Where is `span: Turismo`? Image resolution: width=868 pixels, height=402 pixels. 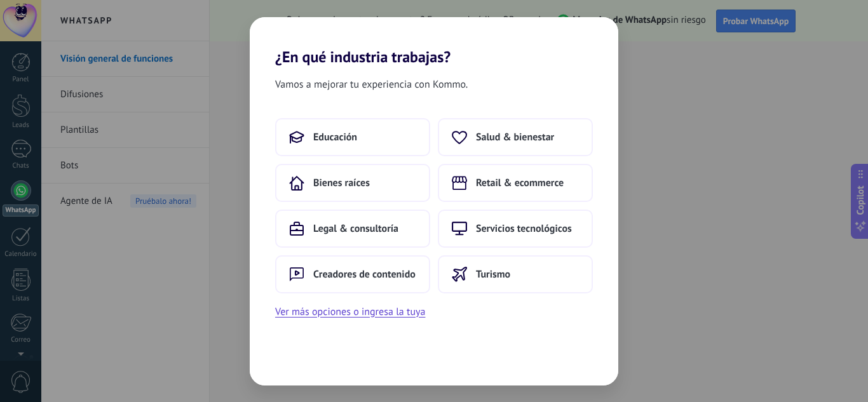
span: Turismo is located at coordinates (493, 275).